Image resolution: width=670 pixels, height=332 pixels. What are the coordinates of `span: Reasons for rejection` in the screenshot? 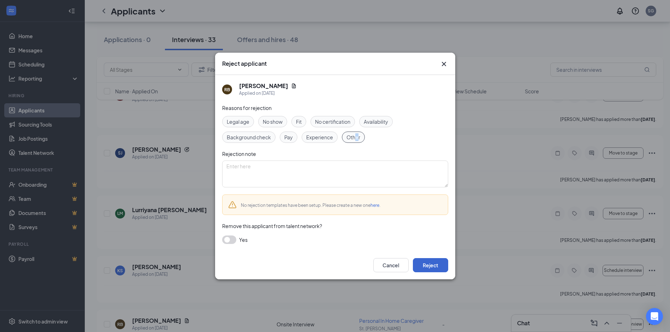 It's located at (247, 108).